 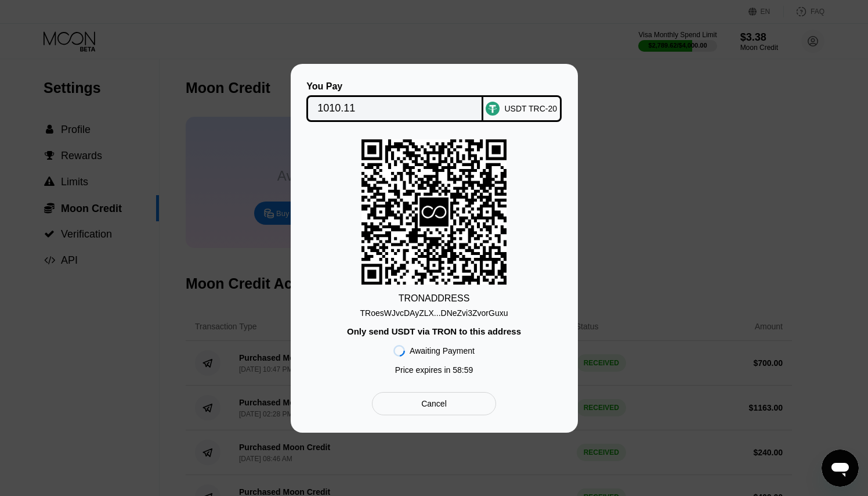 I want to click on div: TRON ADDRESS, so click(x=434, y=298).